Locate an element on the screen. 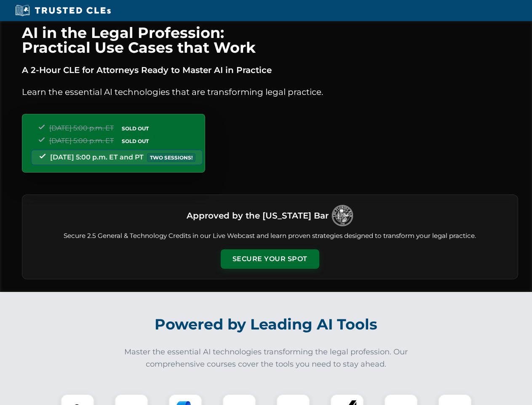 This screenshot has width=532, height=405. p: A 2-Hour CLE for Attorneys Ready to Master AI in Practice is located at coordinates (270, 70).